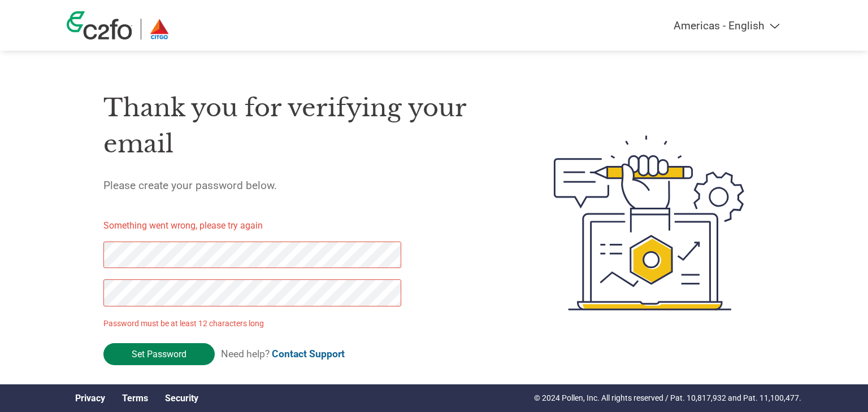  Describe the element at coordinates (308, 354) in the screenshot. I see `a: Contact Support` at that location.